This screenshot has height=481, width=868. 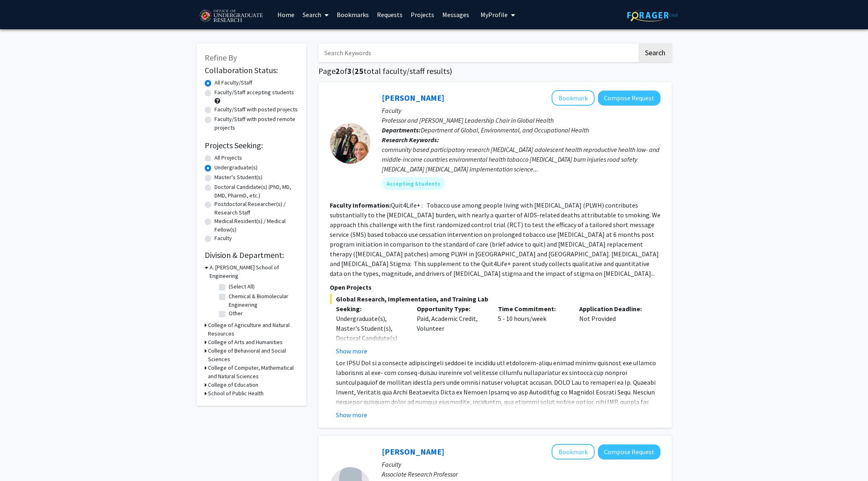 I want to click on h2: Collaboration Status:, so click(x=252, y=70).